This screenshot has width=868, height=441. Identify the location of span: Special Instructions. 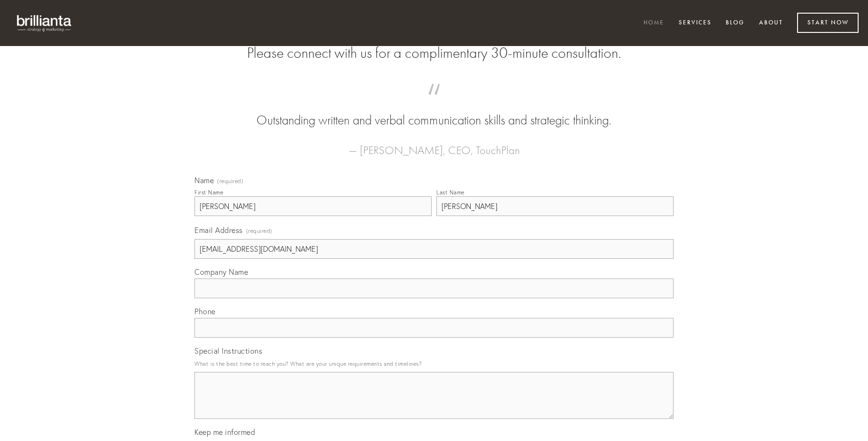
(228, 351).